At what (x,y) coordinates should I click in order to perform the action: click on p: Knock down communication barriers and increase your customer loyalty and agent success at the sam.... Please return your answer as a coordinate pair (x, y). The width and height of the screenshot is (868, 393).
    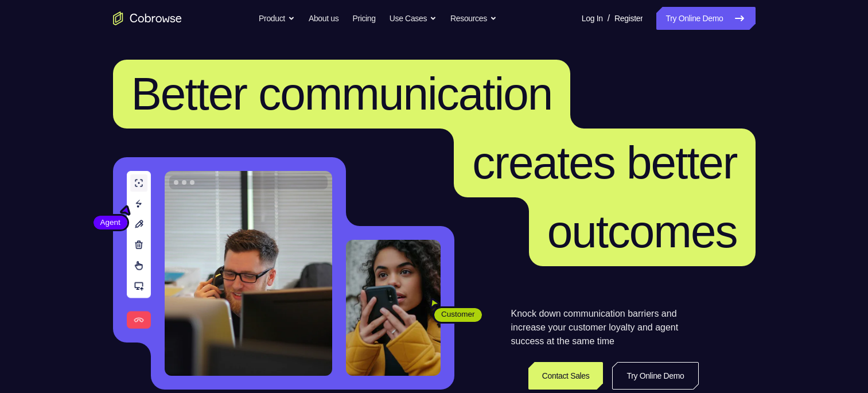
    Looking at the image, I should click on (605, 328).